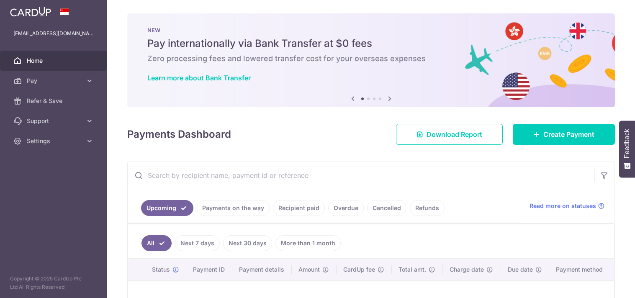 The image size is (635, 298). I want to click on img: Bank transfer banner, so click(371, 60).